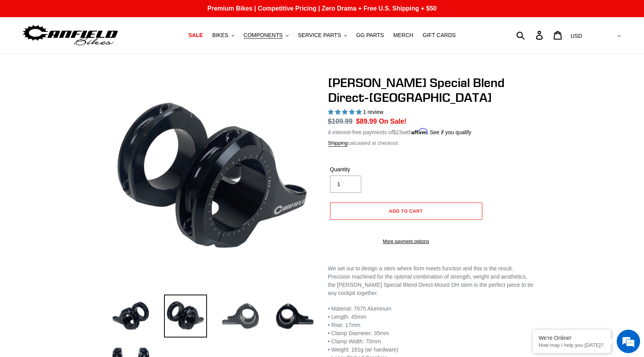 The height and width of the screenshot is (357, 644). What do you see at coordinates (340, 121) in the screenshot?
I see `s: $109.99` at bounding box center [340, 121].